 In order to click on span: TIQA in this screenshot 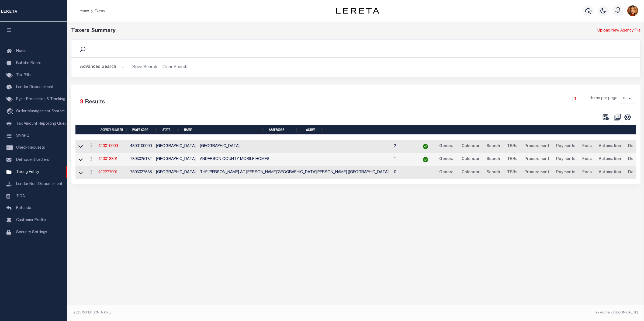, I will do `click(20, 196)`.